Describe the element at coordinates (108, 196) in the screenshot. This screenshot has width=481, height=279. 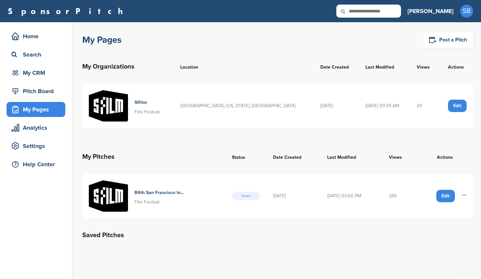
I see `img: 2025sffilm logo black` at that location.